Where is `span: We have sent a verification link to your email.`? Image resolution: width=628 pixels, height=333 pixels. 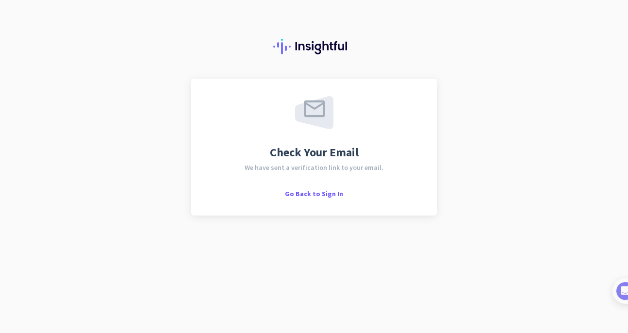 span: We have sent a verification link to your email. is located at coordinates (314, 167).